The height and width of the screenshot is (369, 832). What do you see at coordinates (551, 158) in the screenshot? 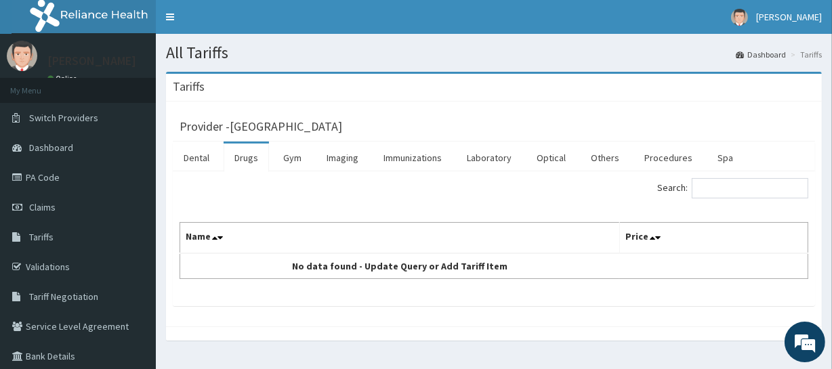
I see `a: Optical` at bounding box center [551, 158].